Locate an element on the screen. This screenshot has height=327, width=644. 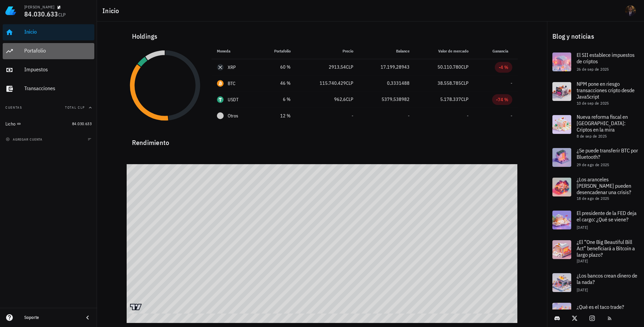
th: Balance is located at coordinates (387, 51).